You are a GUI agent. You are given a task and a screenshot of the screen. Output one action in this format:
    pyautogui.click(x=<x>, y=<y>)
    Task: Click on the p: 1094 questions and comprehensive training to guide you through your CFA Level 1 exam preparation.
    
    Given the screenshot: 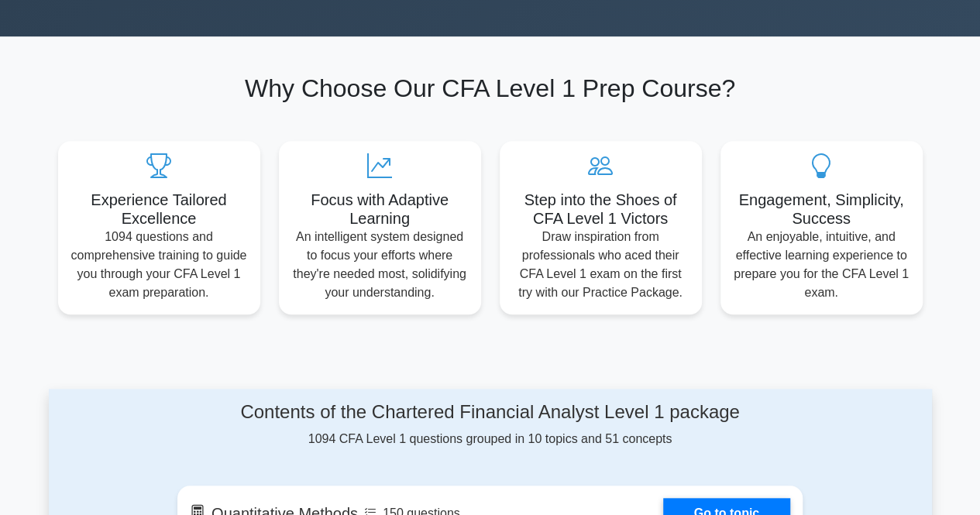 What is the action you would take?
    pyautogui.click(x=159, y=265)
    